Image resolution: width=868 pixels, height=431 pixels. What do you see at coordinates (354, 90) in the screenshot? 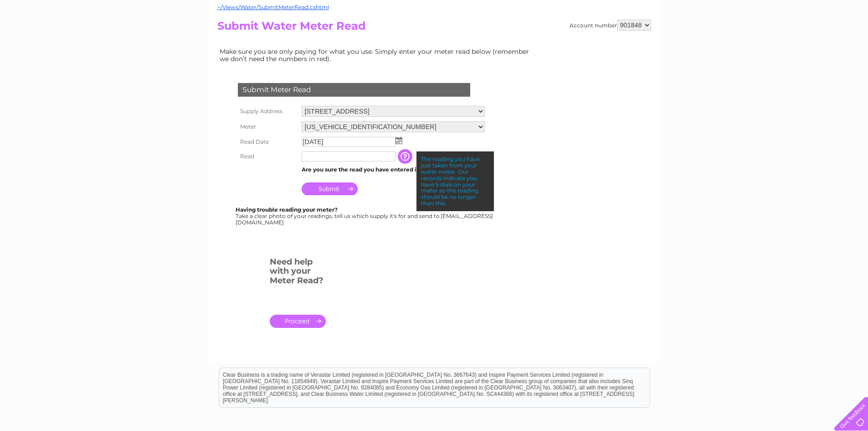
I see `div: Submit Meter Read` at bounding box center [354, 90].